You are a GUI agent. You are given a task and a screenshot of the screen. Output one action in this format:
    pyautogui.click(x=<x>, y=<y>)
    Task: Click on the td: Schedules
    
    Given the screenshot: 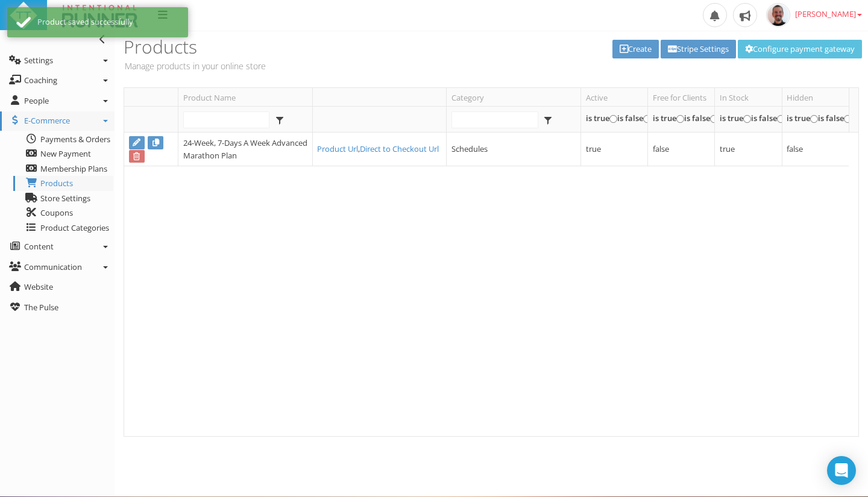 What is the action you would take?
    pyautogui.click(x=513, y=149)
    